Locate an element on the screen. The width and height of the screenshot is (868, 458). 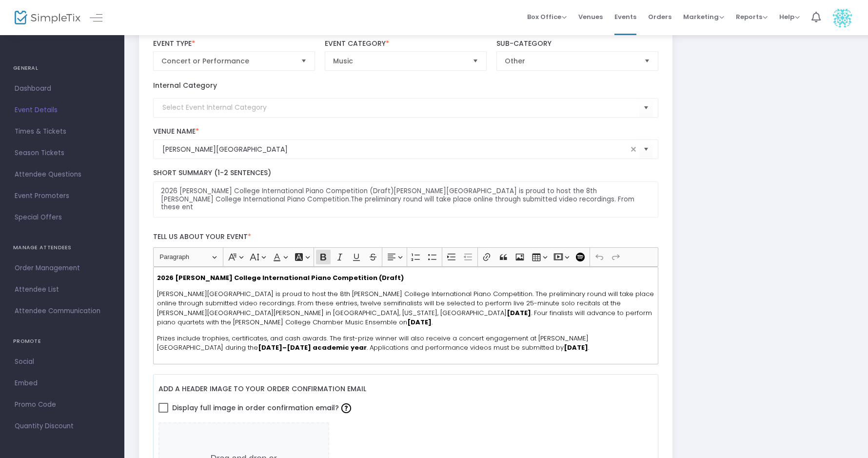
span: Attendee List is located at coordinates (62, 289).